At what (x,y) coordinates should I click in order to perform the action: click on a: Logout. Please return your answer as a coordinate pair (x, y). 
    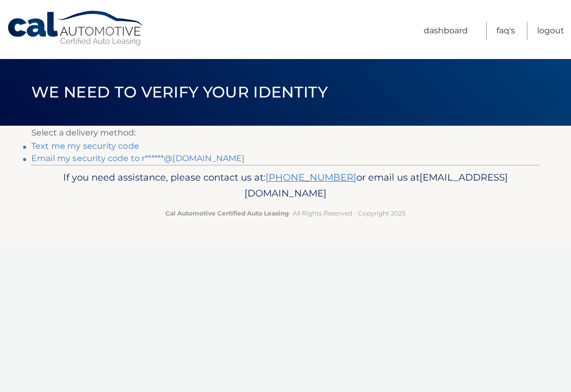
    Looking at the image, I should click on (550, 31).